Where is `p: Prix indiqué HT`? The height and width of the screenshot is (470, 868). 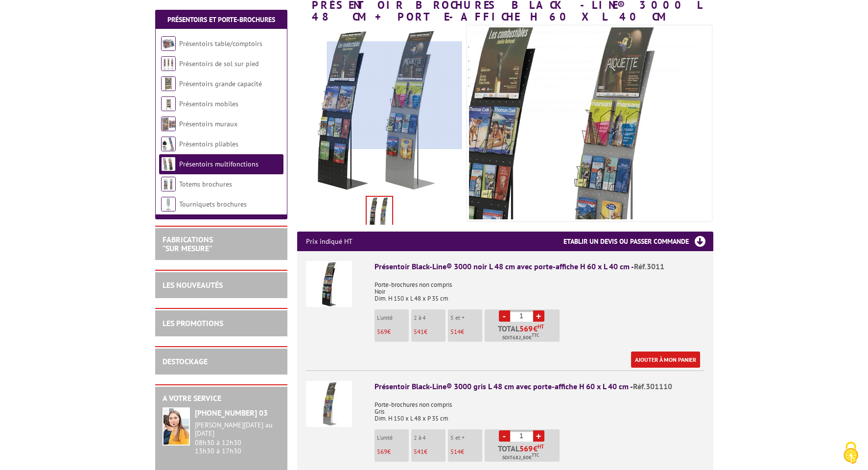 p: Prix indiqué HT is located at coordinates (329, 241).